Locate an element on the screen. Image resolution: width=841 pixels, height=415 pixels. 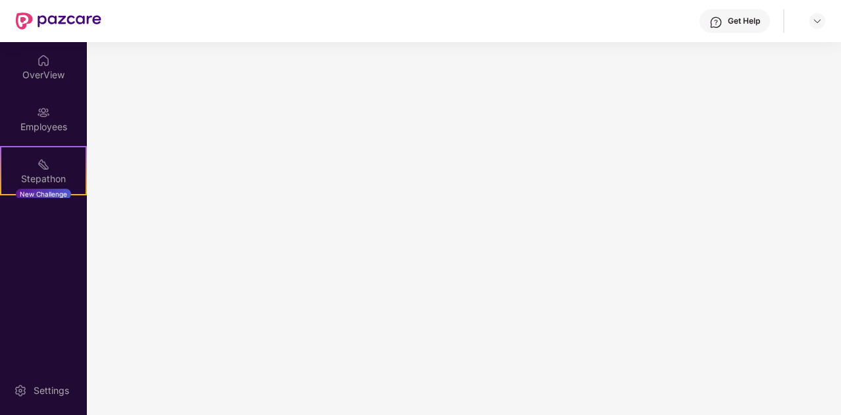
img: svg+xml;base64,PHN2ZyBpZD0iRW1wbG95ZWVzIiB4bWxucz0iaHR0cDovL3d3dy53My5vcmcvMjAwMC9zdmciIHdpZHRoPS... is located at coordinates (43, 113).